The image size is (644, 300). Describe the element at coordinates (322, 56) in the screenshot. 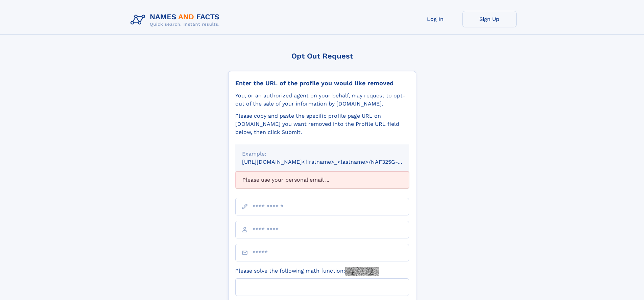

I see `div: Opt Out Request` at that location.